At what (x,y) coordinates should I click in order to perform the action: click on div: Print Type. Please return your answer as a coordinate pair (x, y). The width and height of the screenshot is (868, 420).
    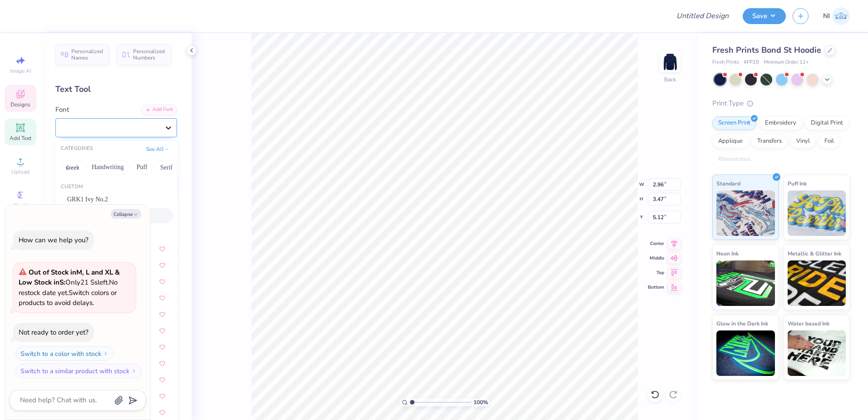
    Looking at the image, I should click on (781, 103).